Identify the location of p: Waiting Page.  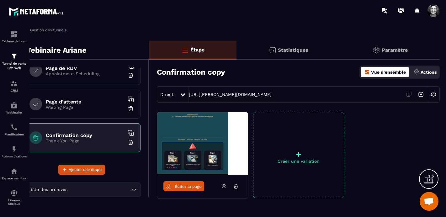
(85, 107).